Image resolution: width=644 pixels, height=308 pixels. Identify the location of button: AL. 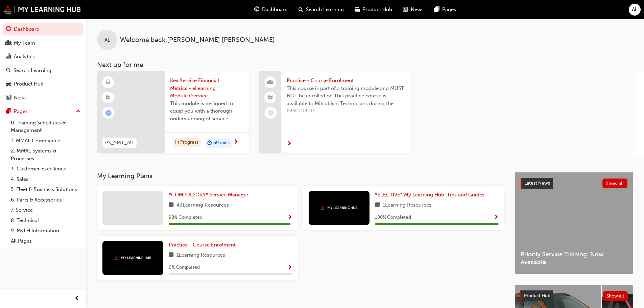
(634, 9).